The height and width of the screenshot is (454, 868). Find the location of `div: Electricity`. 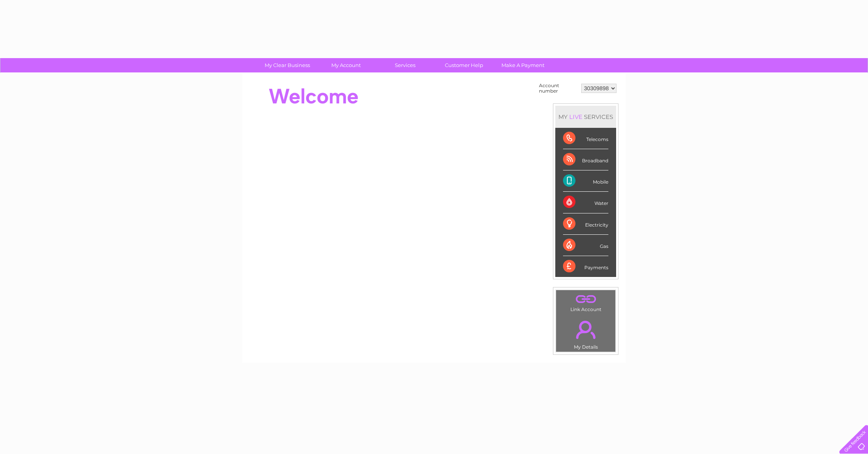

div: Electricity is located at coordinates (586, 224).